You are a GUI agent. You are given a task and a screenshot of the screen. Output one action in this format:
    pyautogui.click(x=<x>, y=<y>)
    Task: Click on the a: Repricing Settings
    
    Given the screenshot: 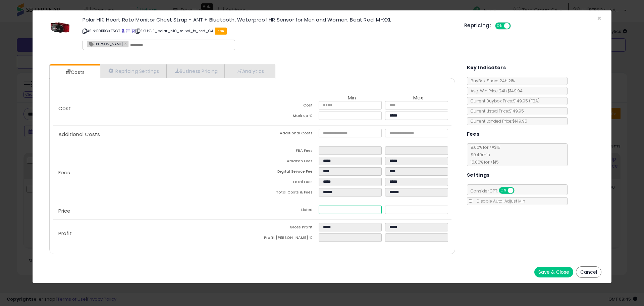 What is the action you would take?
    pyautogui.click(x=134, y=71)
    